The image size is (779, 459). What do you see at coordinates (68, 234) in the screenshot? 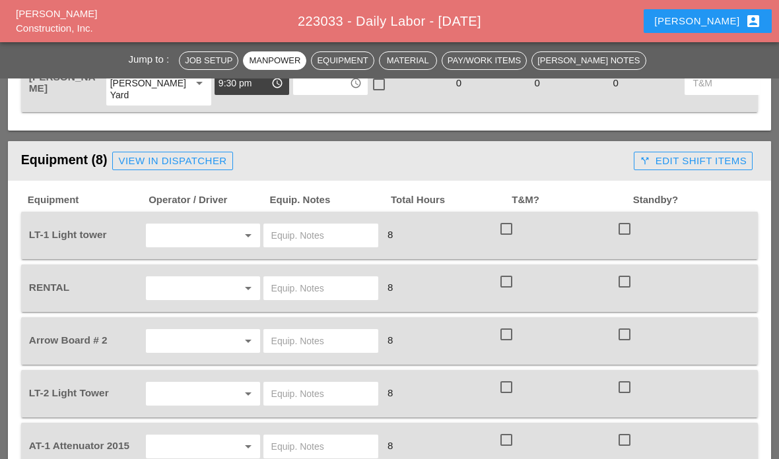
I see `span: LT-1 Light tower` at bounding box center [68, 234].